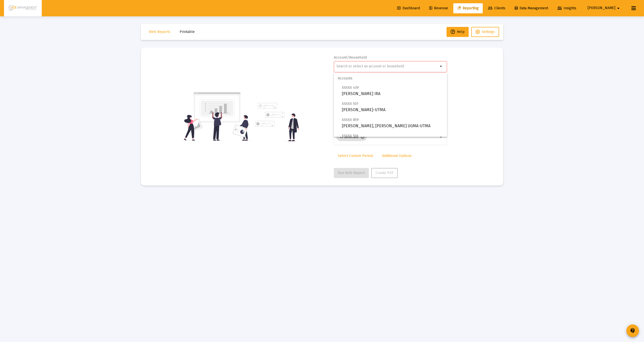  I want to click on span: Printable, so click(187, 32).